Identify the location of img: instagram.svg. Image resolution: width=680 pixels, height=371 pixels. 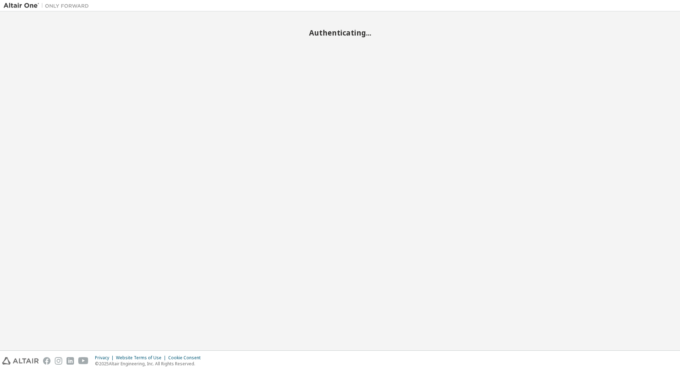
(58, 361).